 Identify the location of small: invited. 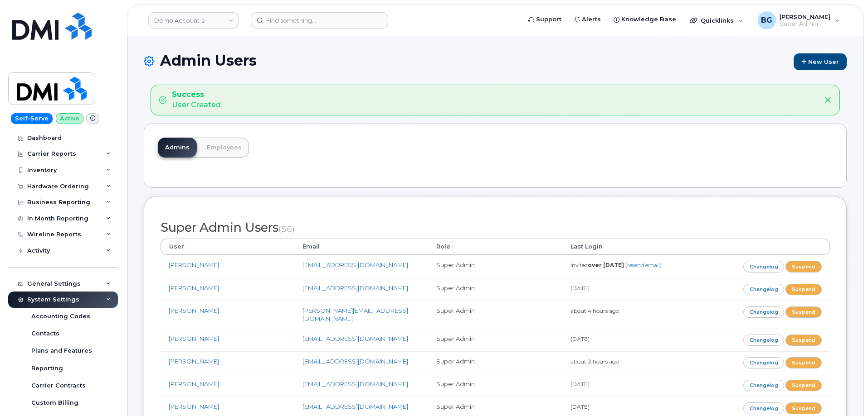
(616, 265).